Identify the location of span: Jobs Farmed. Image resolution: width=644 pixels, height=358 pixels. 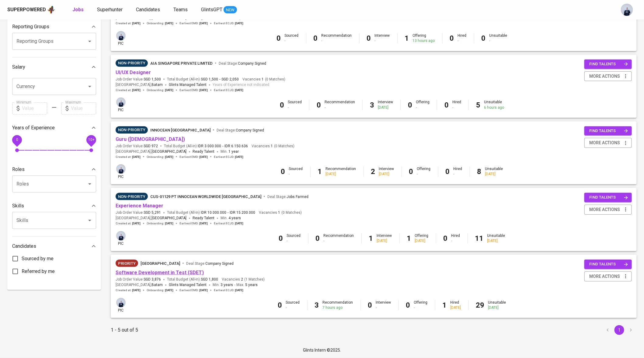
(298, 197).